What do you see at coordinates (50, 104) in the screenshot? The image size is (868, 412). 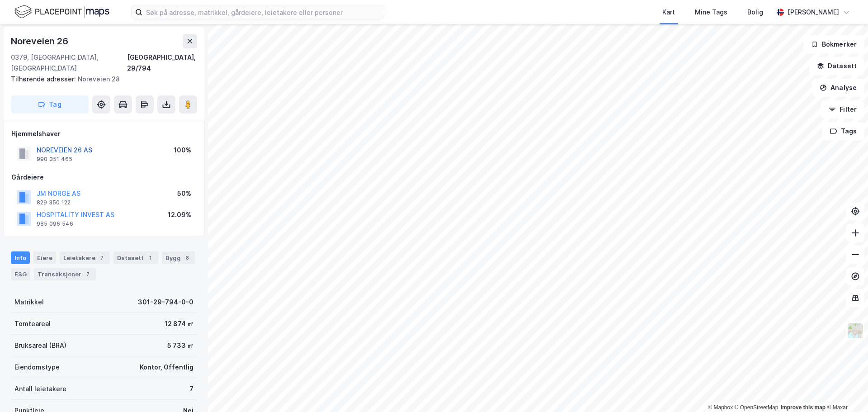 I see `button: Tag` at bounding box center [50, 104].